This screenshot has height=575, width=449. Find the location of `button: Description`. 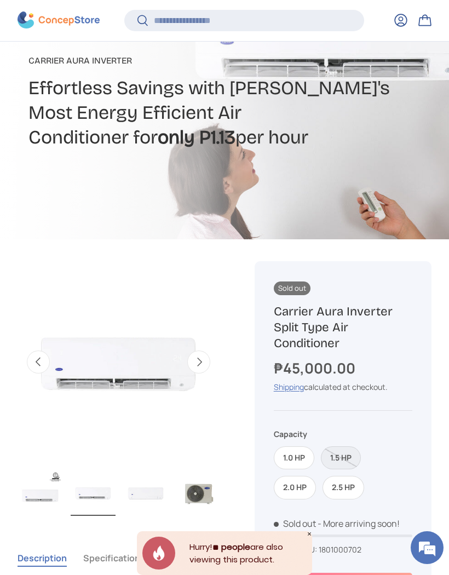

button: Description is located at coordinates (42, 558).